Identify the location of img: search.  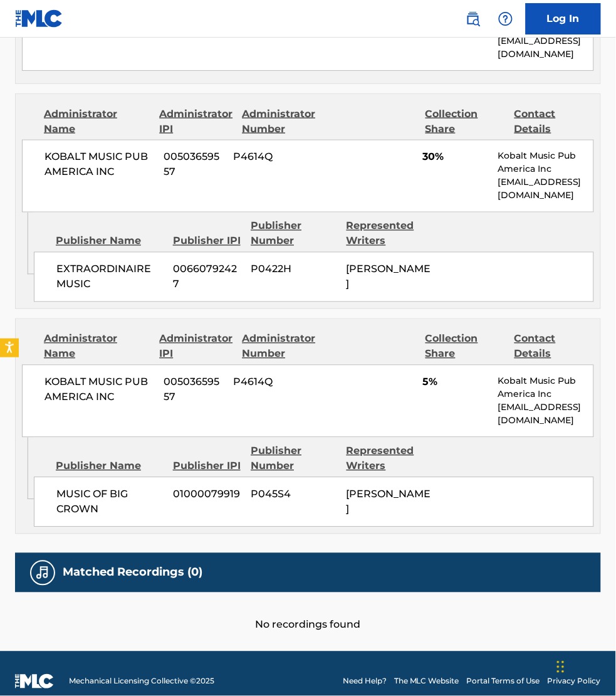
(474, 19).